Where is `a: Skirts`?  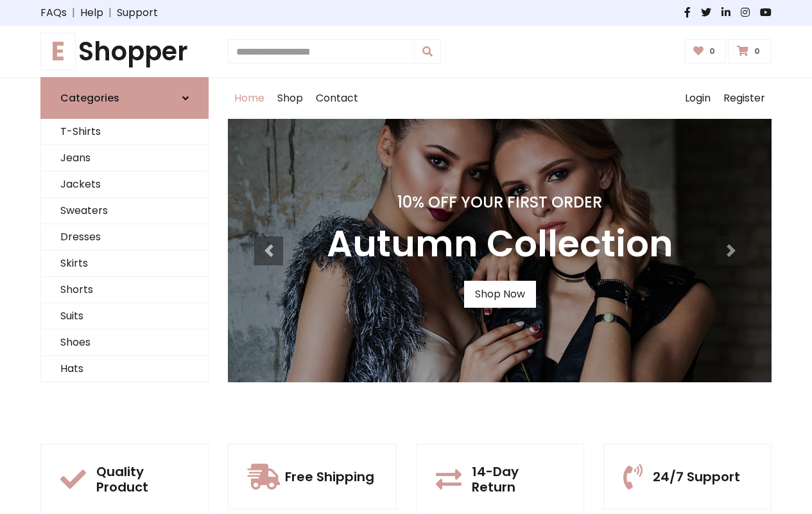
a: Skirts is located at coordinates (125, 264).